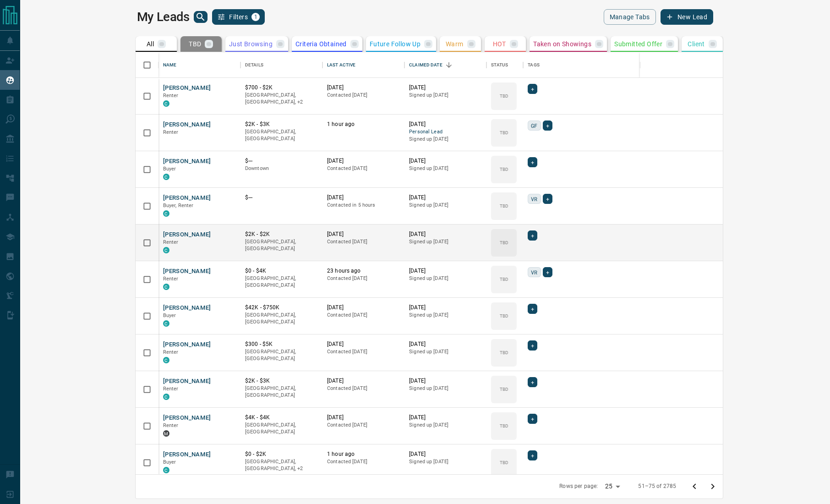 The width and height of the screenshot is (830, 504). I want to click on p: Just Browsing, so click(251, 44).